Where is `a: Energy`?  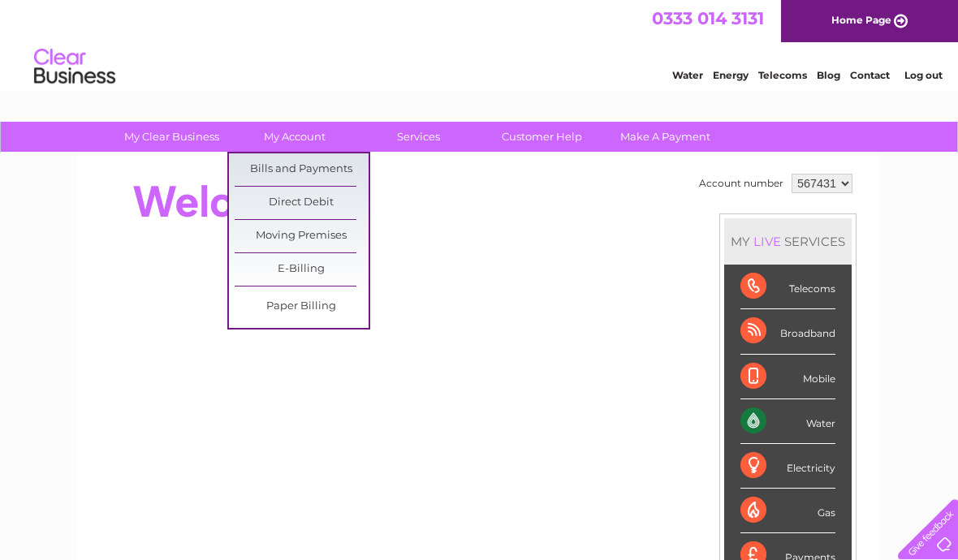 a: Energy is located at coordinates (730, 75).